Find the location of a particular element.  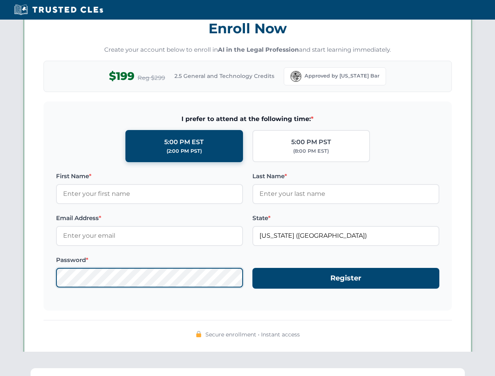

label: Last Name is located at coordinates (346, 176).